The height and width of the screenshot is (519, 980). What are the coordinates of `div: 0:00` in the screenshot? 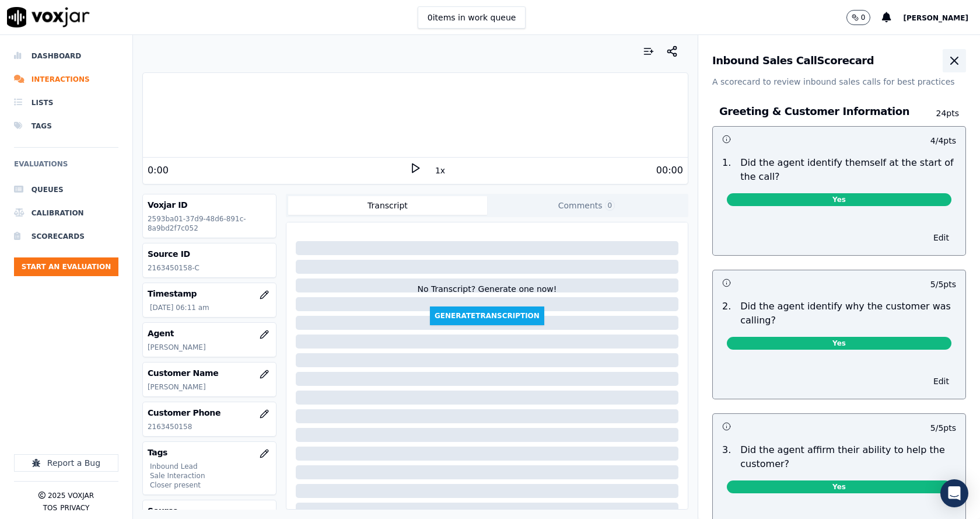 It's located at (158, 171).